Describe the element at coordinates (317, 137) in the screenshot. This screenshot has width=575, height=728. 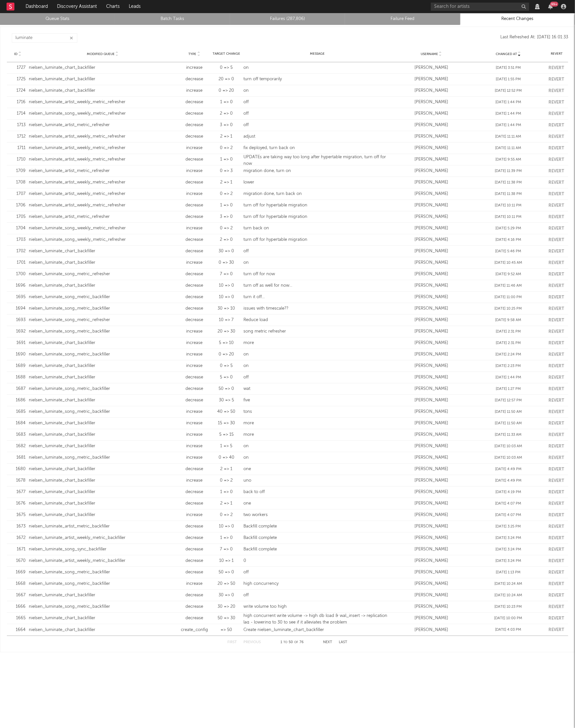
I see `div: adjust` at that location.